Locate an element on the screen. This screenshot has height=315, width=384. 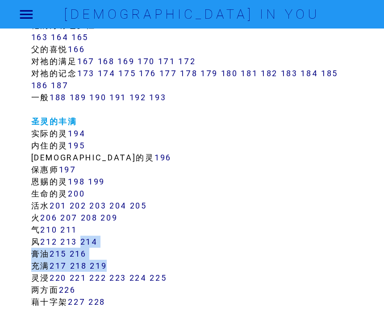
a: 151 is located at coordinates (124, 25).